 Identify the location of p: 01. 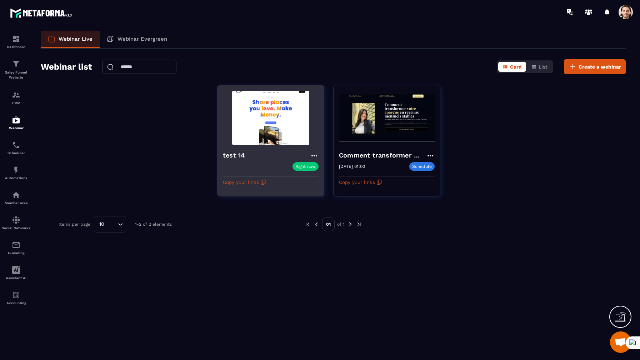
(328, 224).